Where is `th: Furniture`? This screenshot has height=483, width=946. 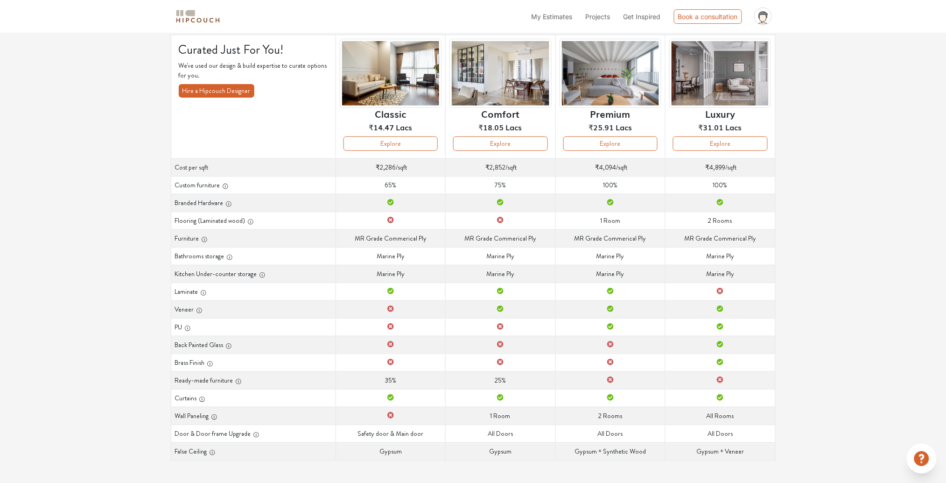
th: Furniture is located at coordinates (253, 238).